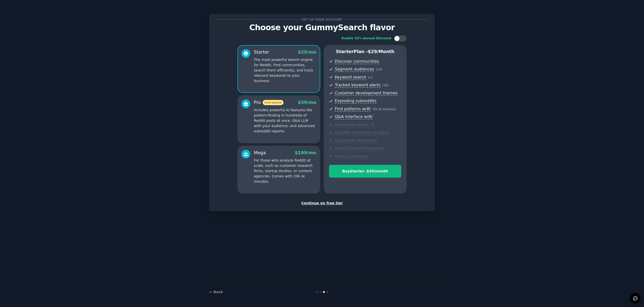  What do you see at coordinates (351, 157) in the screenshot?
I see `span: Product Reviews` at bounding box center [351, 157].